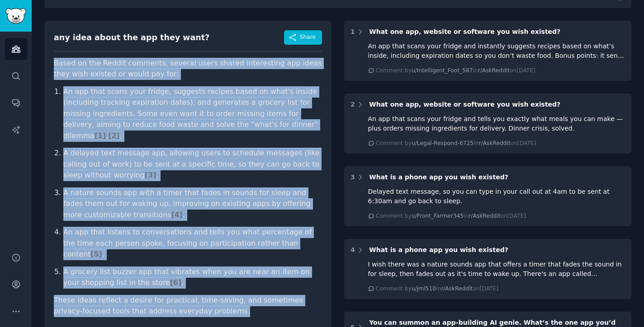 This screenshot has height=327, width=644. I want to click on div: An app that scans your fridge and tells you exactly what meals you can make — plus orders missing..., so click(496, 124).